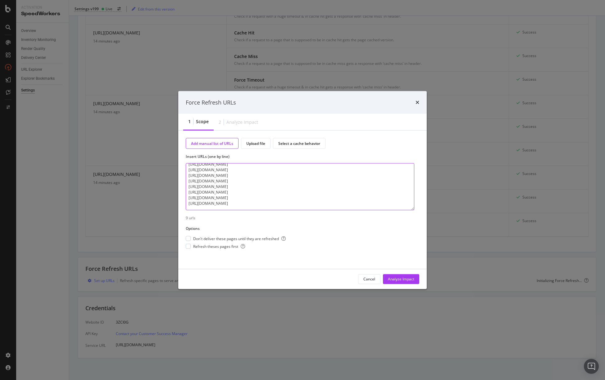 The width and height of the screenshot is (605, 380). What do you see at coordinates (417, 102) in the screenshot?
I see `div: times` at bounding box center [417, 102].